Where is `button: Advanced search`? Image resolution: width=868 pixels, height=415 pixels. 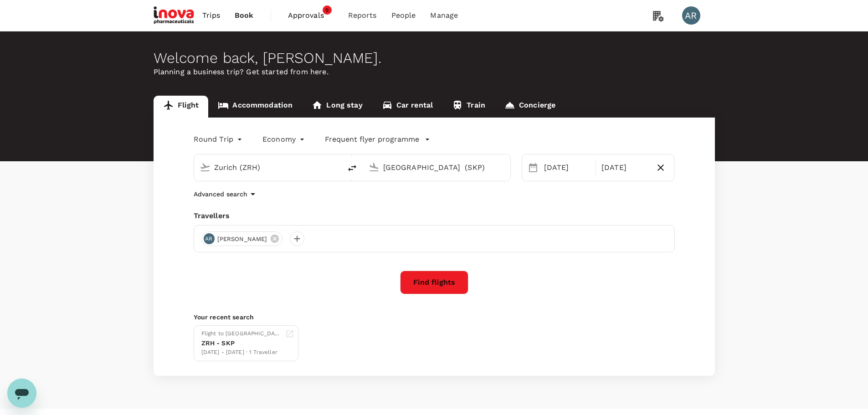
button: Advanced search is located at coordinates (226, 194).